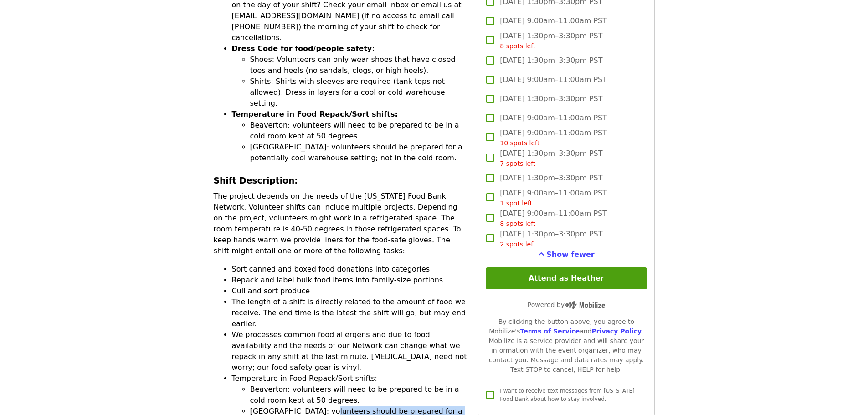 The image size is (868, 415). I want to click on a: Privacy Policy, so click(617, 331).